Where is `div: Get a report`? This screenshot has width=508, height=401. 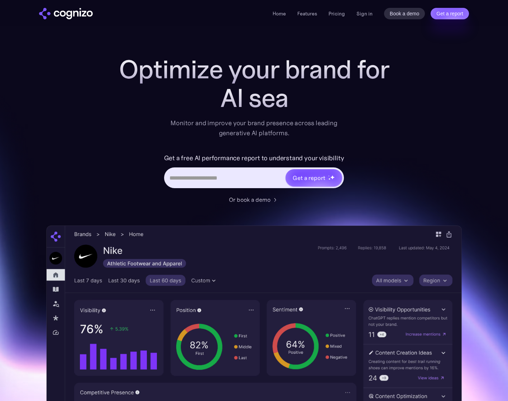
div: Get a report is located at coordinates (309, 178).